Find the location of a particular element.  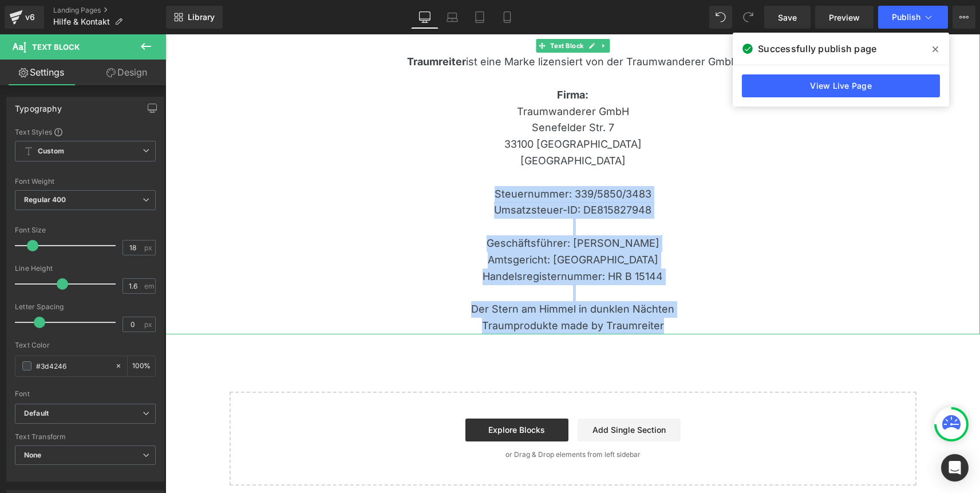

span: Senefelder Str. 7 is located at coordinates (407, 93).